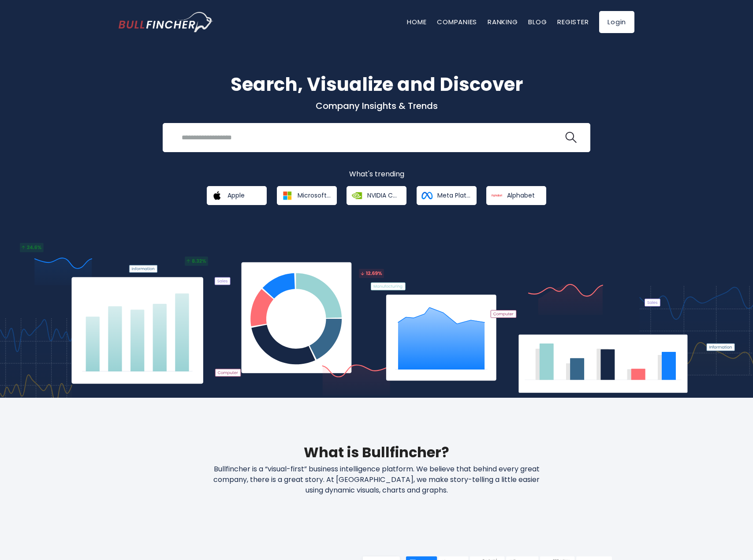 Image resolution: width=753 pixels, height=560 pixels. I want to click on a: Apple, so click(237, 195).